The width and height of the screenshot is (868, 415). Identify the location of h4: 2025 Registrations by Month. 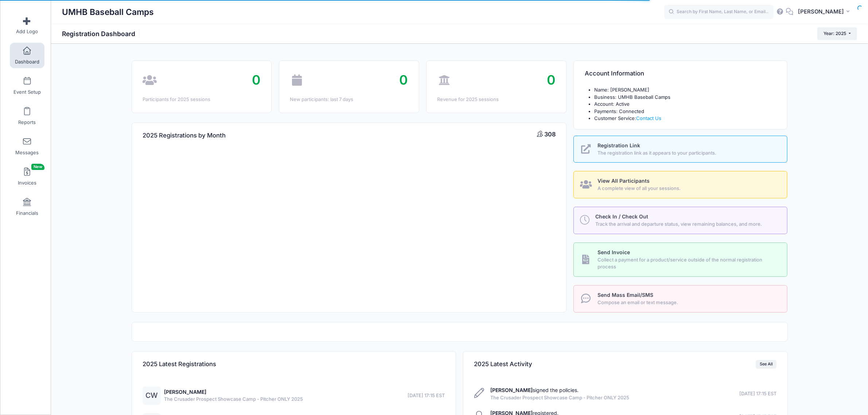
(184, 135).